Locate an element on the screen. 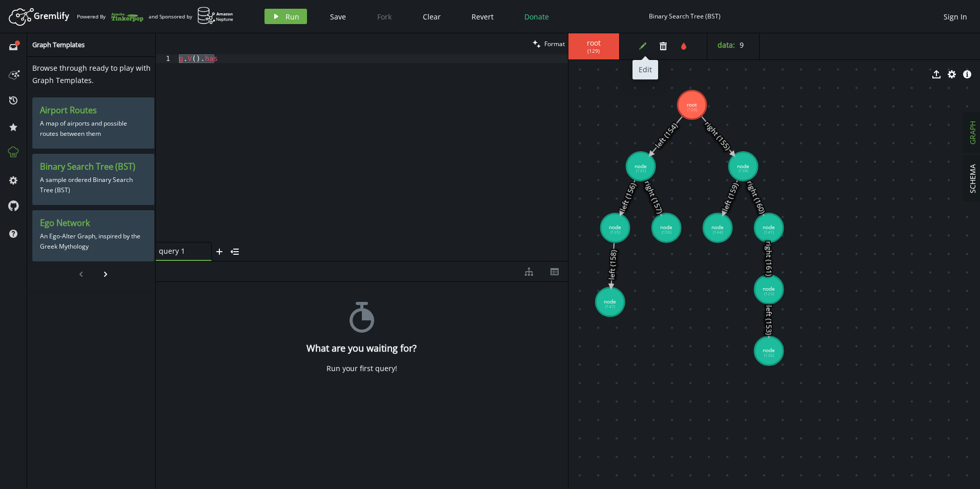 The image size is (980, 489). tspan: (138) is located at coordinates (743, 171).